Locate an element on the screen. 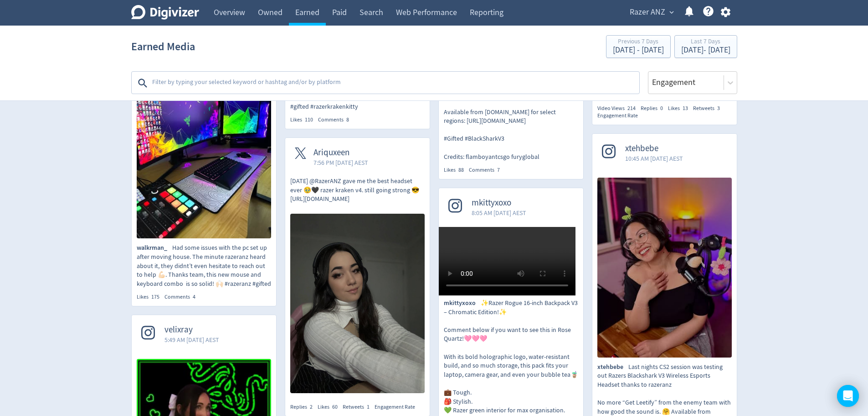 Image resolution: width=868 pixels, height=416 pixels. div: Last 7 Days is located at coordinates (706, 42).